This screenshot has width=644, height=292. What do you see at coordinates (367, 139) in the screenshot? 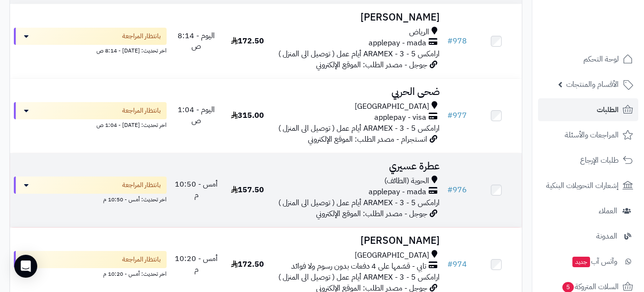
I see `span: انستجرام - مصدر الطلب: الموقع الإلكتروني` at bounding box center [367, 139].